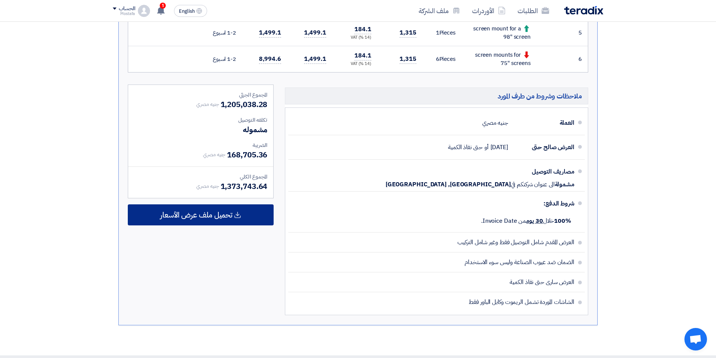  What do you see at coordinates (499, 33) in the screenshot?
I see `div: screen mount for a 98" screen` at bounding box center [499, 33].